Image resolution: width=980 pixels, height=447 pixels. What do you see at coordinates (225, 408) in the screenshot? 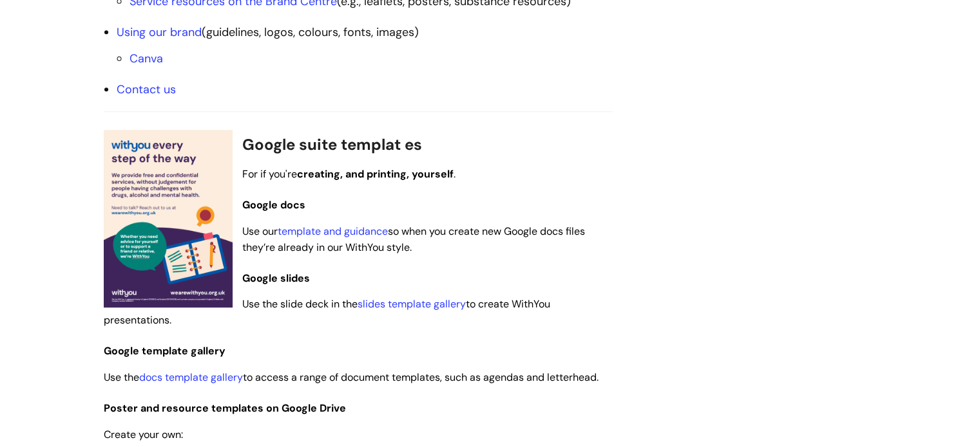
I see `span: Poster and resource templates on Google Drive` at bounding box center [225, 408].